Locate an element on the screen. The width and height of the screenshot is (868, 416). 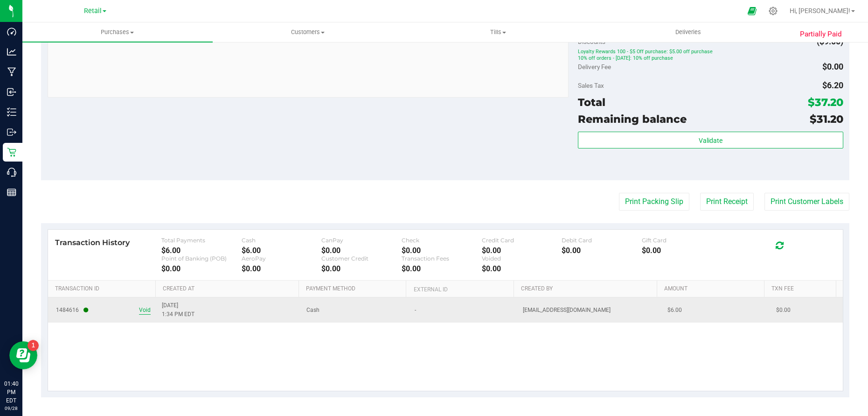
span: Tills is located at coordinates (498, 32).